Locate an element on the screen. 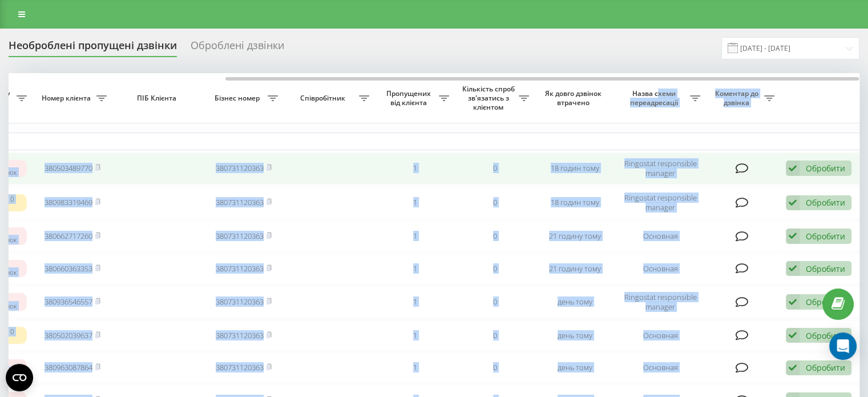 Image resolution: width=868 pixels, height=397 pixels. div: Оброблені дзвінки is located at coordinates (237, 48).